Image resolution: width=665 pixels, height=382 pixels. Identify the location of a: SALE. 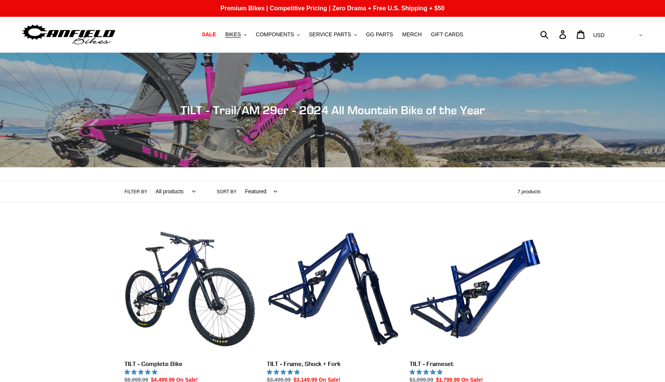
(209, 34).